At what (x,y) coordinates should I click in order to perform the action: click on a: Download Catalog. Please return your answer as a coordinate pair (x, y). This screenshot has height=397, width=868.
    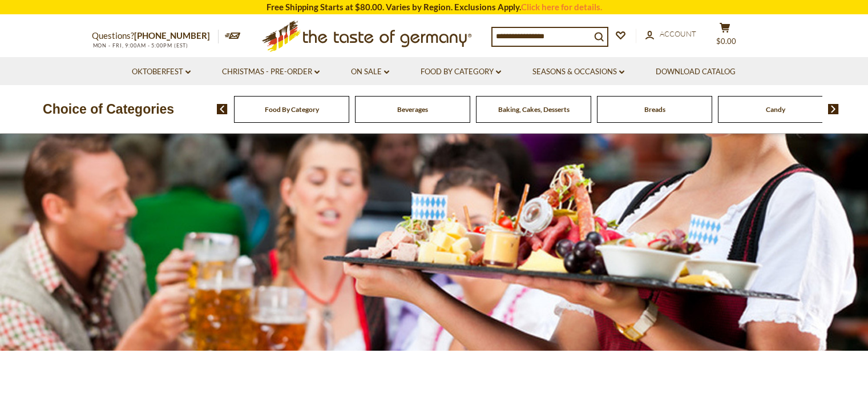
    Looking at the image, I should click on (696, 72).